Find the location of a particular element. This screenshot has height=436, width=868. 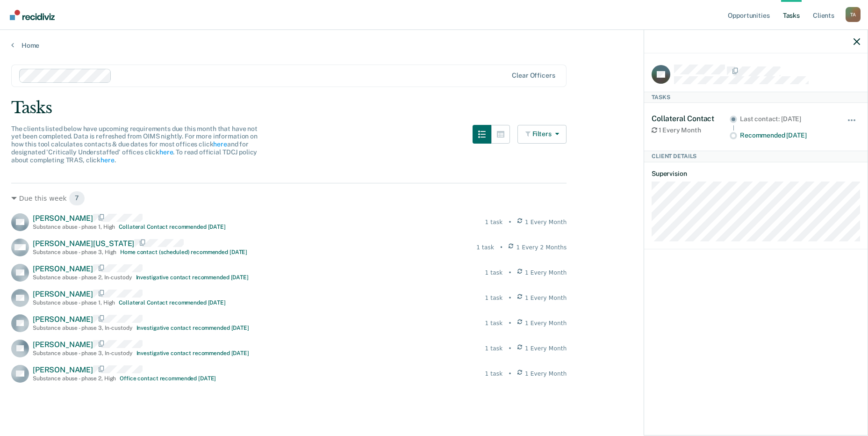

span: 1 Every 2 Months is located at coordinates (541, 247).